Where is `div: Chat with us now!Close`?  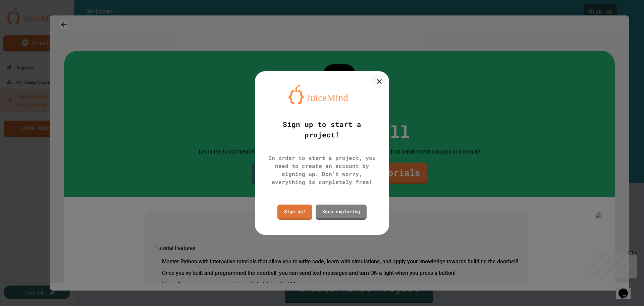 div: Chat with us now!Close is located at coordinates (24, 22).